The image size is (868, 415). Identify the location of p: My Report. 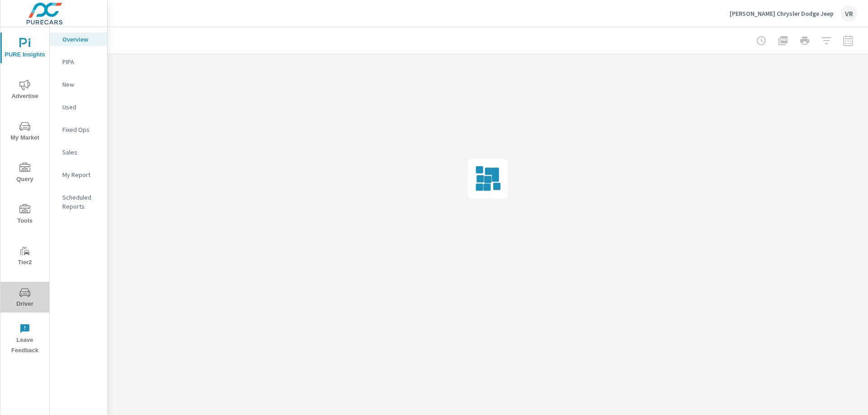
(81, 175).